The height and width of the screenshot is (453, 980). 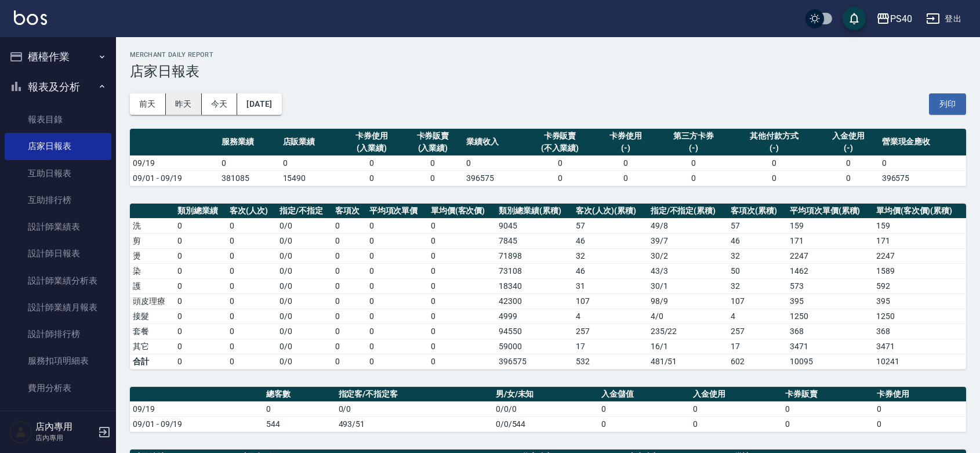 I want to click on button: 登出, so click(x=944, y=19).